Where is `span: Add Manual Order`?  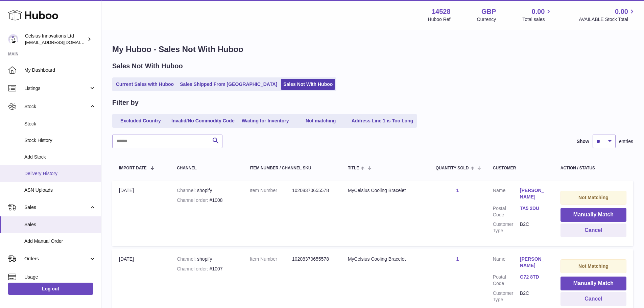 span: Add Manual Order is located at coordinates (60, 241).